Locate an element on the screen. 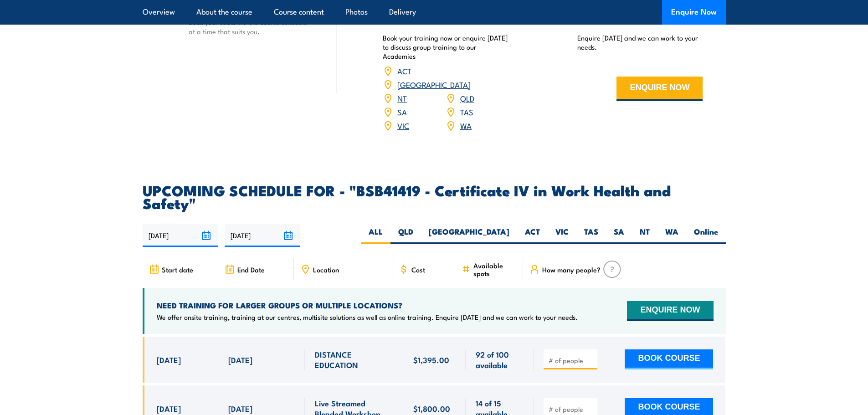  label: TAS is located at coordinates (591, 235).